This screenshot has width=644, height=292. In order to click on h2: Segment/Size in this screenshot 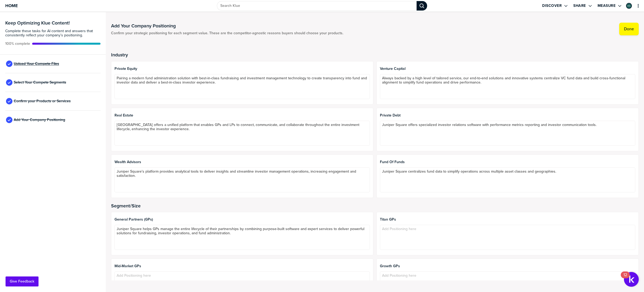, I will do `click(375, 206)`.